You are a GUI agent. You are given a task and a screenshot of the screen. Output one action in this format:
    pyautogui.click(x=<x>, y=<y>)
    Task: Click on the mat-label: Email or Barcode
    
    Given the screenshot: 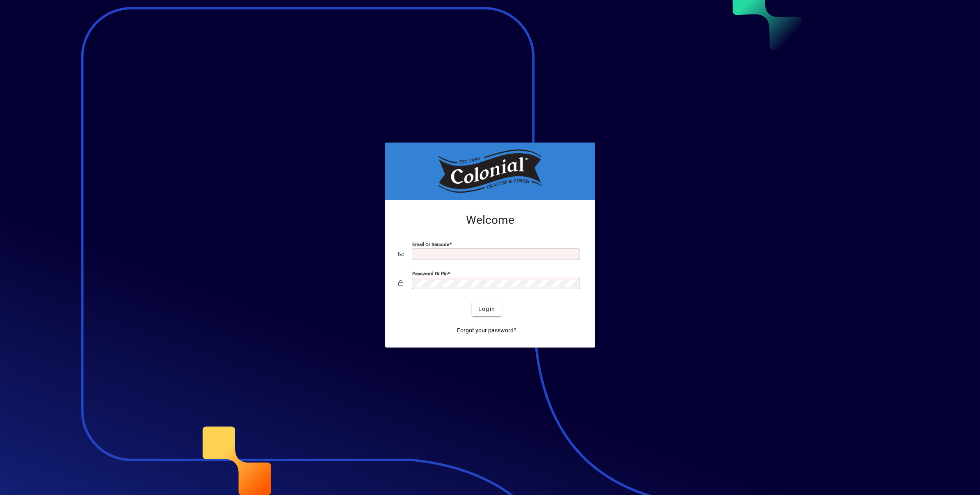 What is the action you would take?
    pyautogui.click(x=431, y=244)
    